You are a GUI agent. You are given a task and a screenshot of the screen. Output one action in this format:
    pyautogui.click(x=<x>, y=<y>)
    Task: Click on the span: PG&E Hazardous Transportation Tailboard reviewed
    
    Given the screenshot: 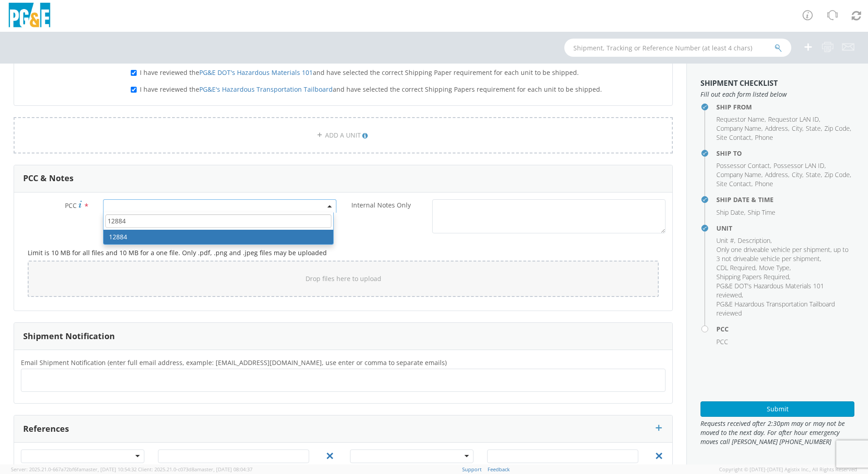 What is the action you would take?
    pyautogui.click(x=775, y=308)
    